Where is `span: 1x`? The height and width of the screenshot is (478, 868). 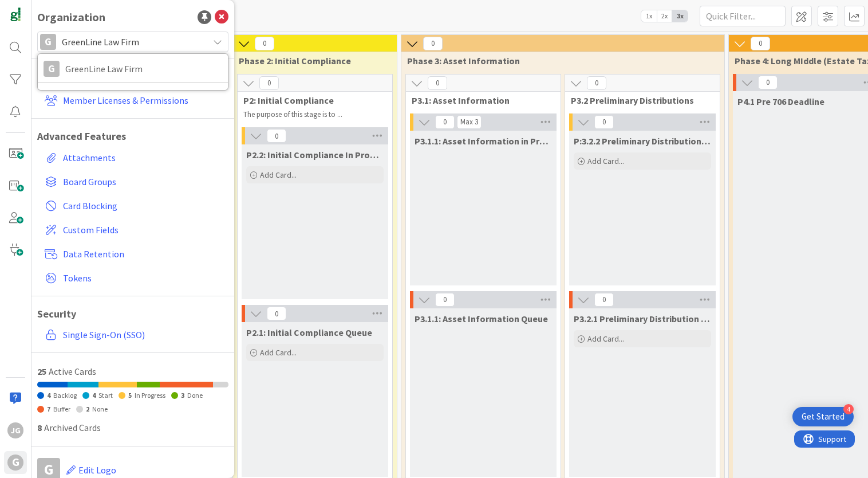
span: 1x is located at coordinates (648, 16).